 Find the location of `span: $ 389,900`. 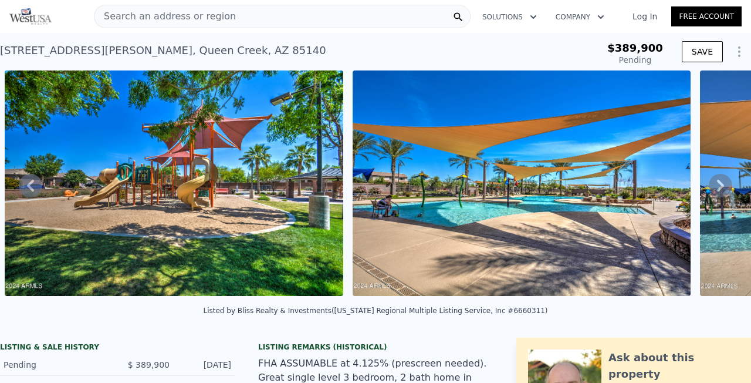

span: $ 389,900 is located at coordinates (149, 365).